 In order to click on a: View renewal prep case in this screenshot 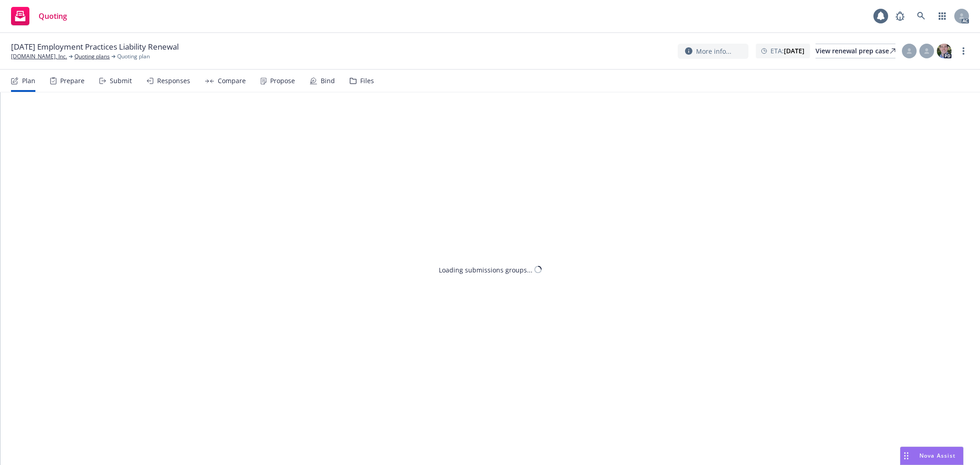, I will do `click(856, 51)`.